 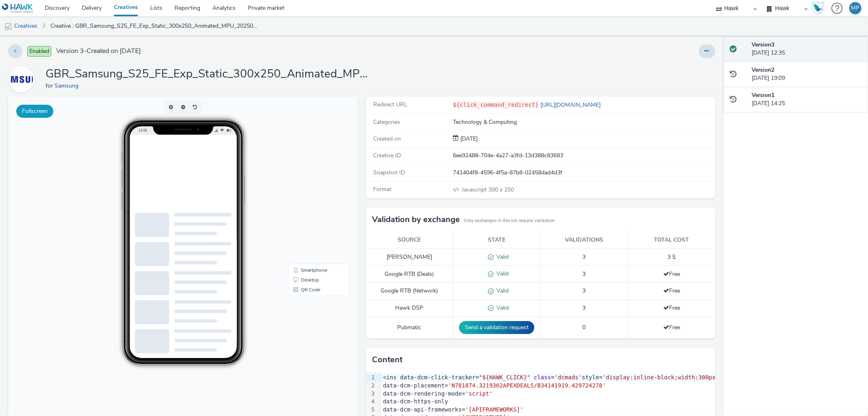 What do you see at coordinates (496, 240) in the screenshot?
I see `th: State` at bounding box center [496, 240].